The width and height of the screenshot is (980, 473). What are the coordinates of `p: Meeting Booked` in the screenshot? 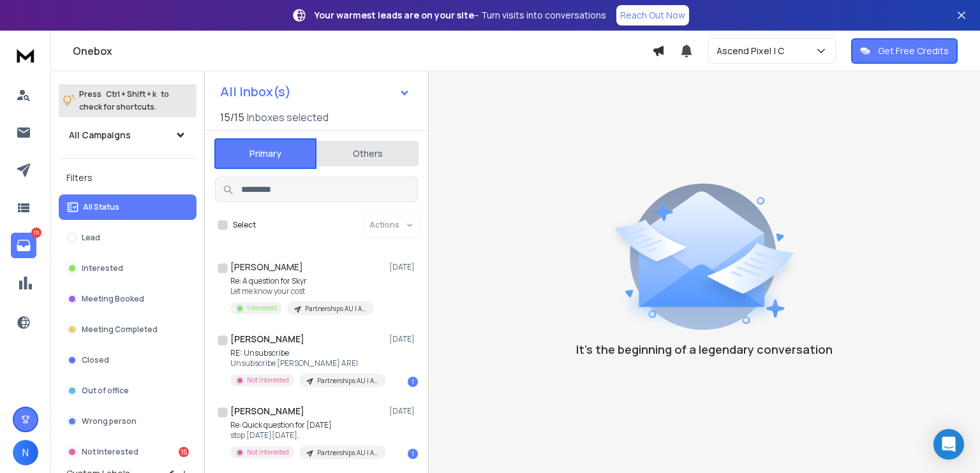 It's located at (113, 299).